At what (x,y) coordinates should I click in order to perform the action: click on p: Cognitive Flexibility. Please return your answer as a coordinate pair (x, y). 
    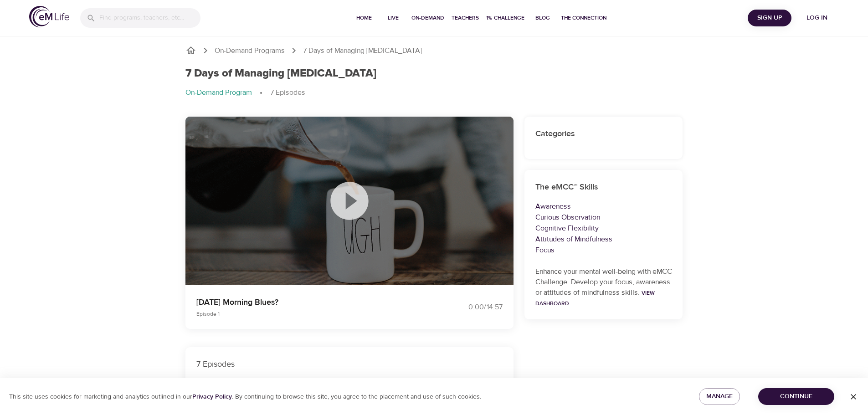
    Looking at the image, I should click on (603, 228).